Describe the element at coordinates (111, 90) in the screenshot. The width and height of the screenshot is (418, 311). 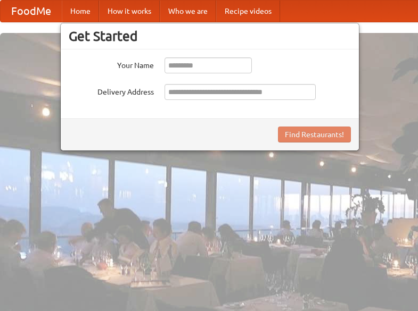
I see `label: Delivery Address` at that location.